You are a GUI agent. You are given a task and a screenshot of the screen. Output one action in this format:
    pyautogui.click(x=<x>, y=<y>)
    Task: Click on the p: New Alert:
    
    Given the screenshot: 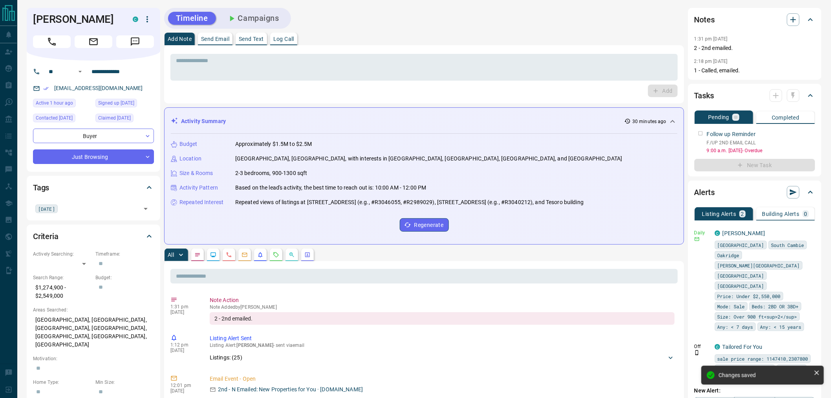 What is the action you would take?
    pyautogui.click(x=755, y=390)
    